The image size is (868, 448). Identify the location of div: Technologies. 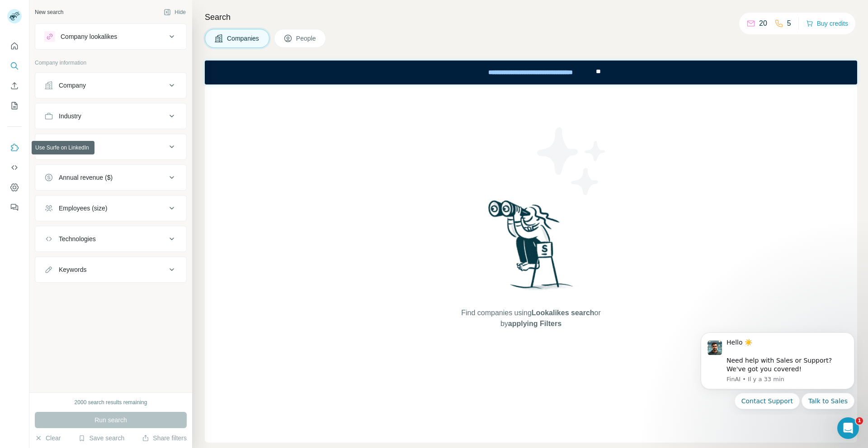
(77, 239).